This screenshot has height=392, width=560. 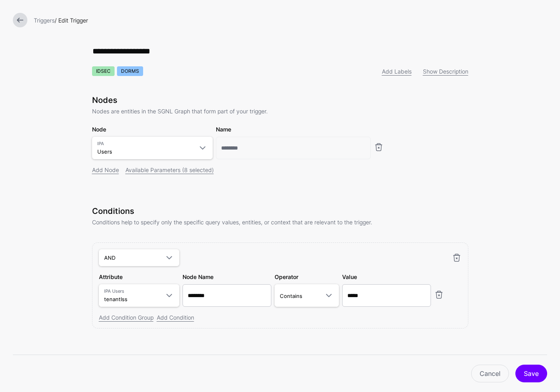 What do you see at coordinates (280, 111) in the screenshot?
I see `p: Nodes are entities in the SGNL Graph that form part of your trigger.` at bounding box center [280, 111].